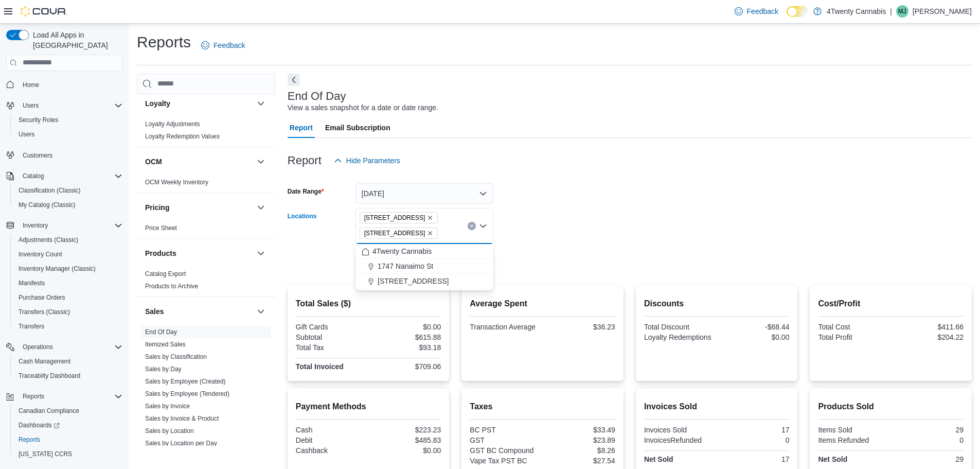 Image resolution: width=980 pixels, height=469 pixels. Describe the element at coordinates (182, 136) in the screenshot. I see `span: Loyalty Redemption Values` at that location.